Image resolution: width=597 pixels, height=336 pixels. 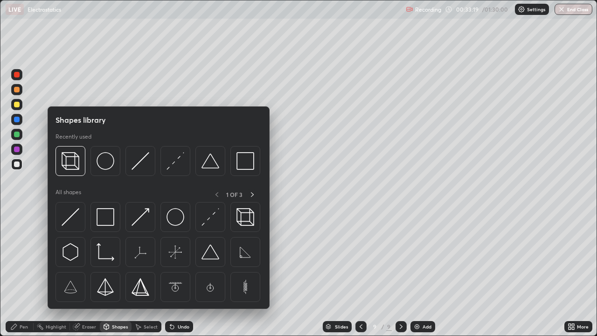 I want to click on p: Electrostatics, so click(x=44, y=9).